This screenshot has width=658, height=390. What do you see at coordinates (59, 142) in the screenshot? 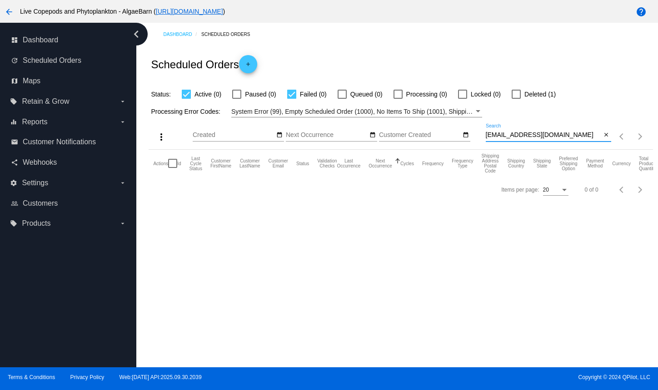
I see `span: Customer Notifications` at bounding box center [59, 142].